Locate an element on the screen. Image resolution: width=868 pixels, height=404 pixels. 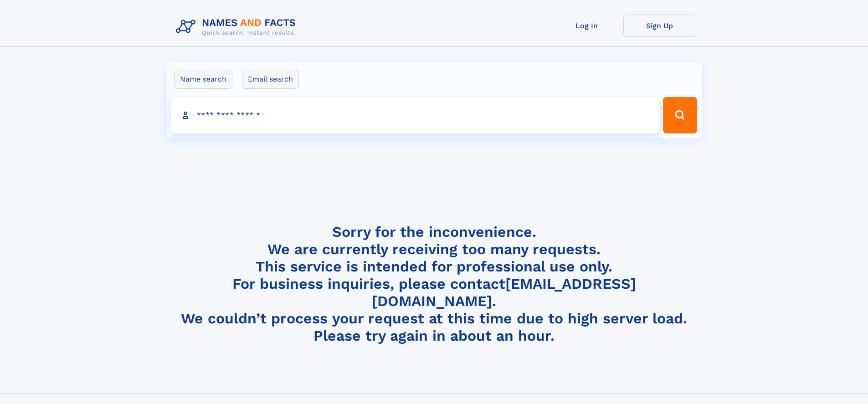
label: Name search is located at coordinates (203, 79).